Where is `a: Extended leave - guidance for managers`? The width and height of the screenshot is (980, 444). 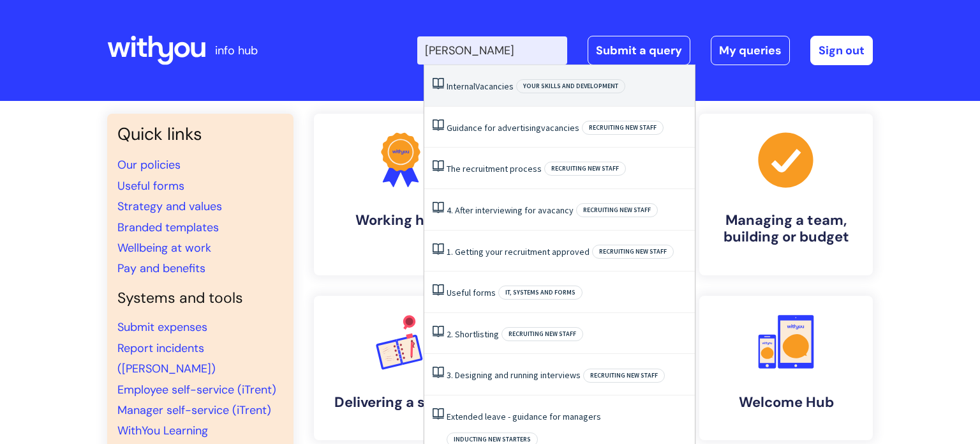
a: Extended leave - guidance for managers is located at coordinates (524, 416).